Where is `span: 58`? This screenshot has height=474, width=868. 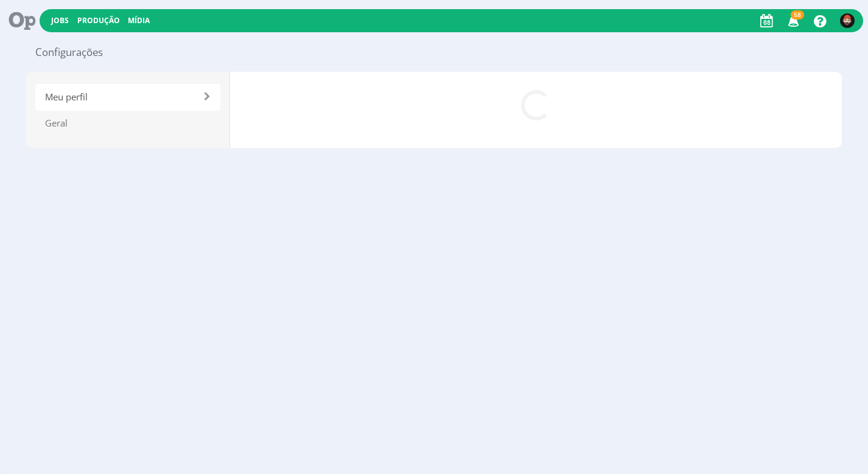 span: 58 is located at coordinates (797, 14).